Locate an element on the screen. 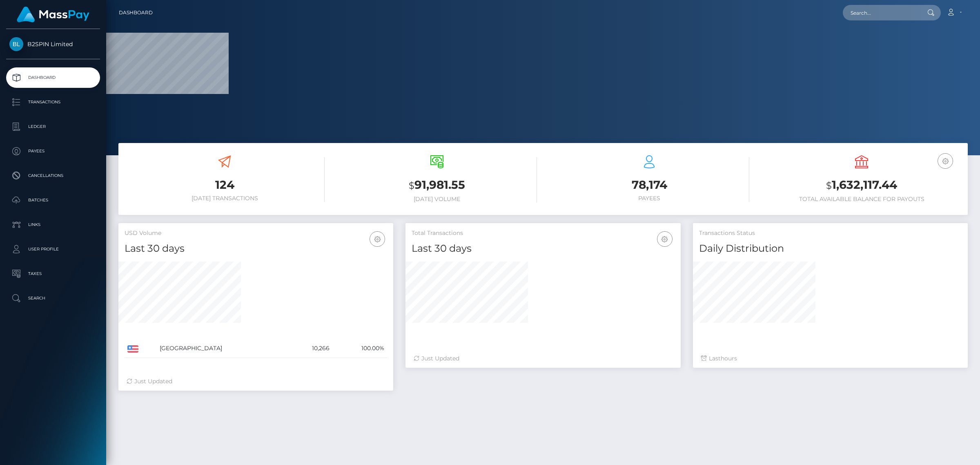 Image resolution: width=980 pixels, height=465 pixels. a: Cancellations is located at coordinates (53, 176).